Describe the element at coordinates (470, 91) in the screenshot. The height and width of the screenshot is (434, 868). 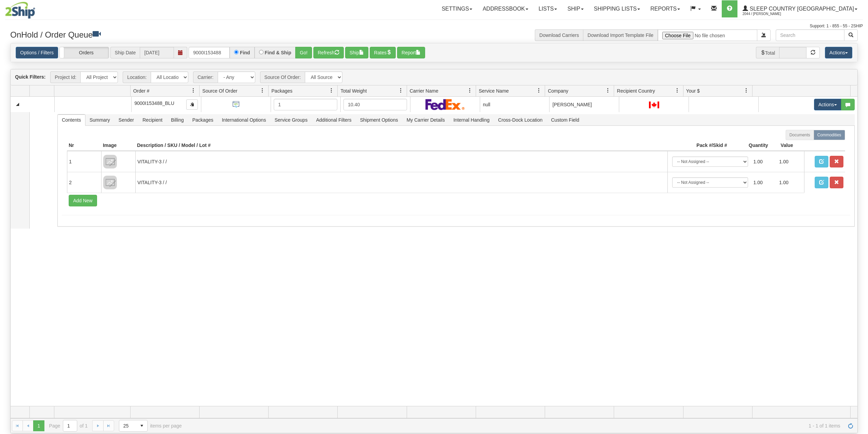
I see `a: Carrier Name filter column settings` at that location.